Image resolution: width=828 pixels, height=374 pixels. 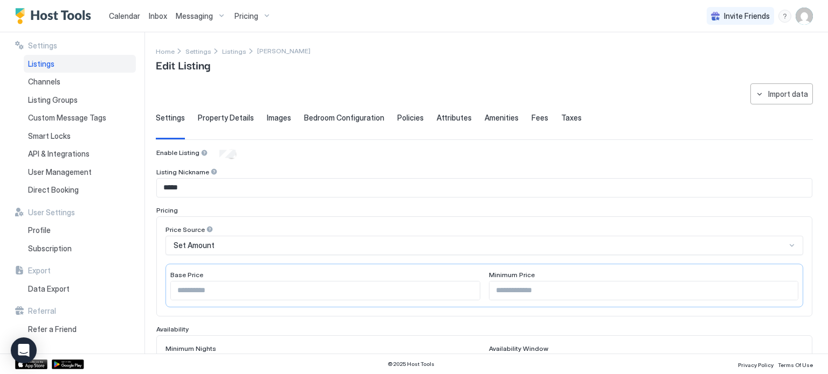 I want to click on span: Attributes, so click(x=454, y=118).